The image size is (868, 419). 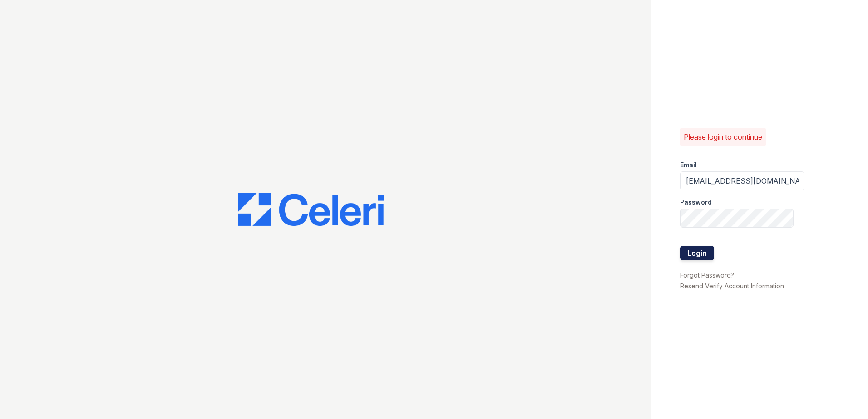 I want to click on img: CE_Logo_Blue-a8612792a0a2168367f1c8372b55b34899dd931a85d93a1a3d3e32e68fde9ad4.png, so click(x=311, y=210).